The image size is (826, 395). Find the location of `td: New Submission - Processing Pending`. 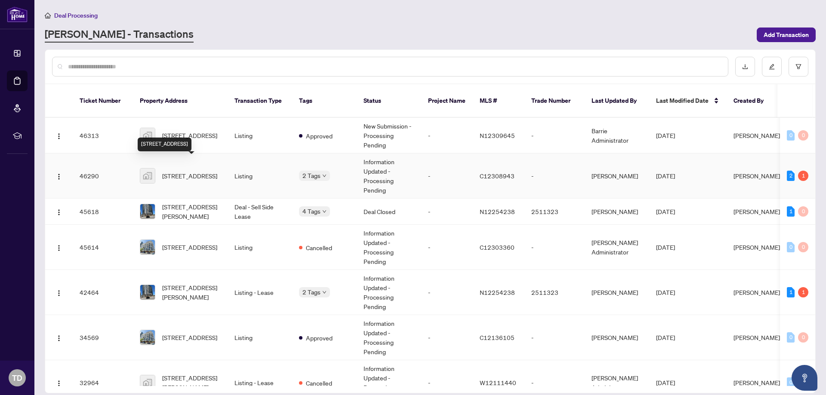

td: New Submission - Processing Pending is located at coordinates (389, 135).